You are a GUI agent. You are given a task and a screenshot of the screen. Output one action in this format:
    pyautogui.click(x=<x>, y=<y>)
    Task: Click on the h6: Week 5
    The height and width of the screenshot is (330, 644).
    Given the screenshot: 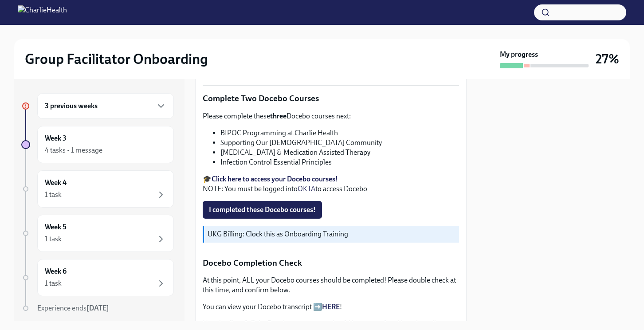 What is the action you would take?
    pyautogui.click(x=56, y=228)
    